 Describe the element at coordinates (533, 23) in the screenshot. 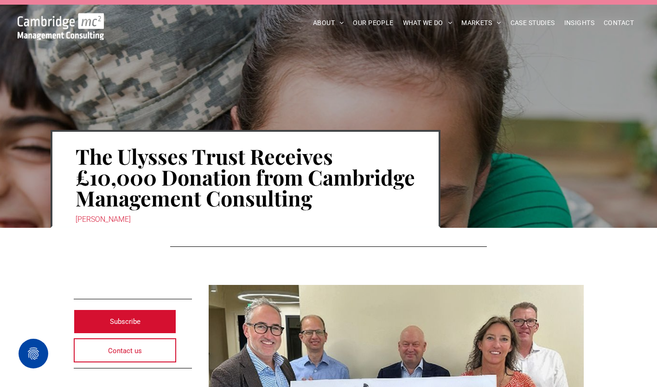

I see `a: CASE STUDIES` at that location.